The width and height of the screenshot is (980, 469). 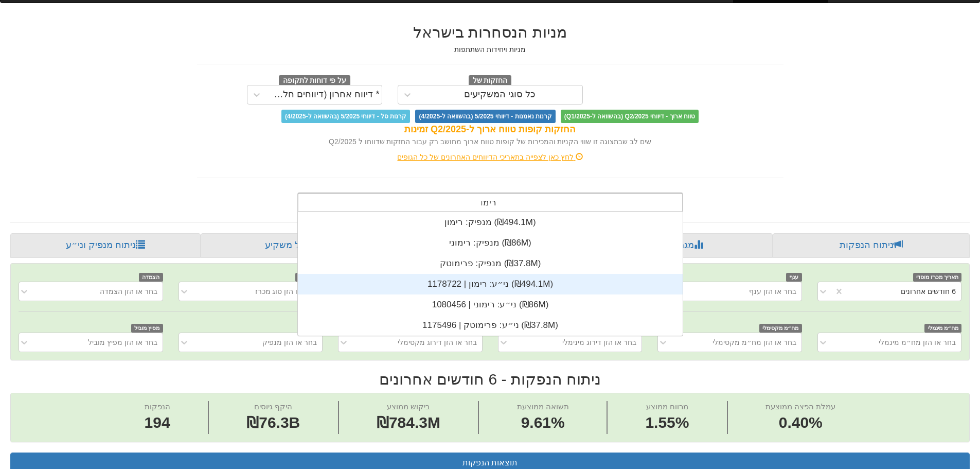 I want to click on div: 6 חודשים אחרונים, so click(x=928, y=292).